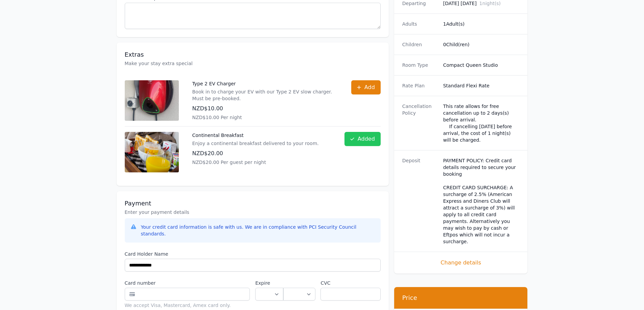 This screenshot has width=644, height=310. Describe the element at coordinates (420, 86) in the screenshot. I see `dt: Rate Plan` at that location.